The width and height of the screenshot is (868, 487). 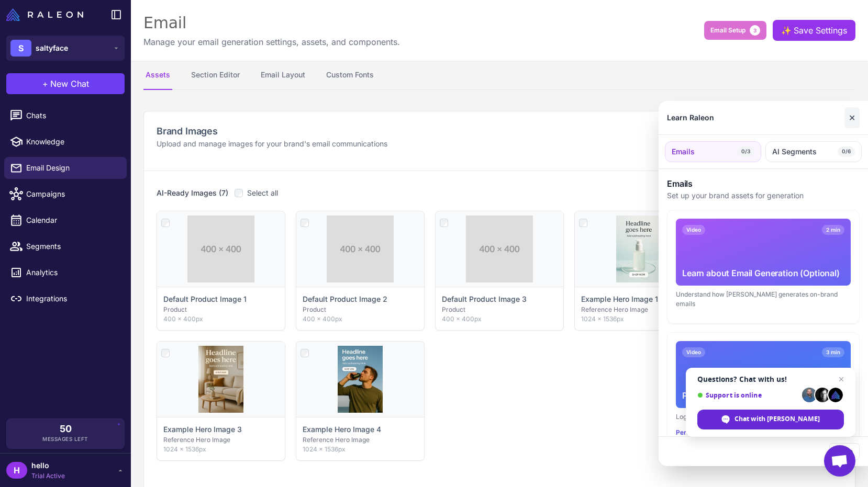 What do you see at coordinates (694, 433) in the screenshot?
I see `button: Personalize` at bounding box center [694, 433].